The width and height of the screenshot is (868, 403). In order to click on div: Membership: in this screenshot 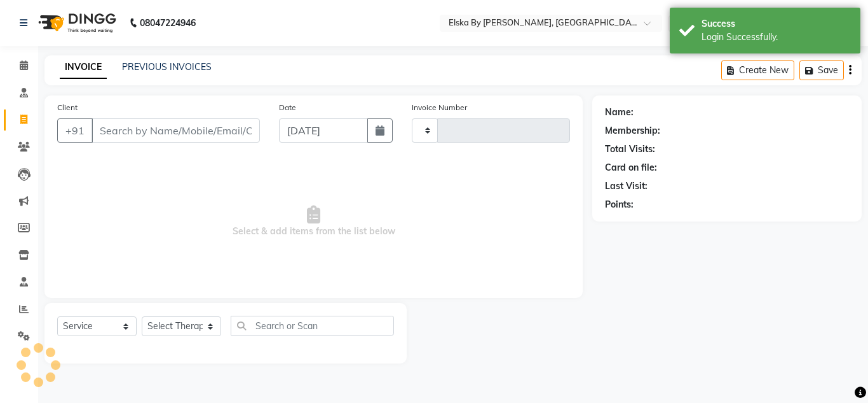, I will do `click(633, 130)`.